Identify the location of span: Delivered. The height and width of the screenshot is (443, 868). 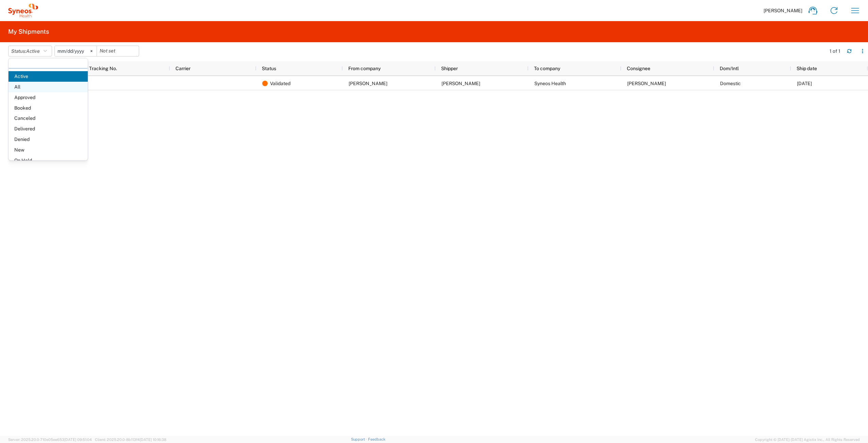
(48, 129).